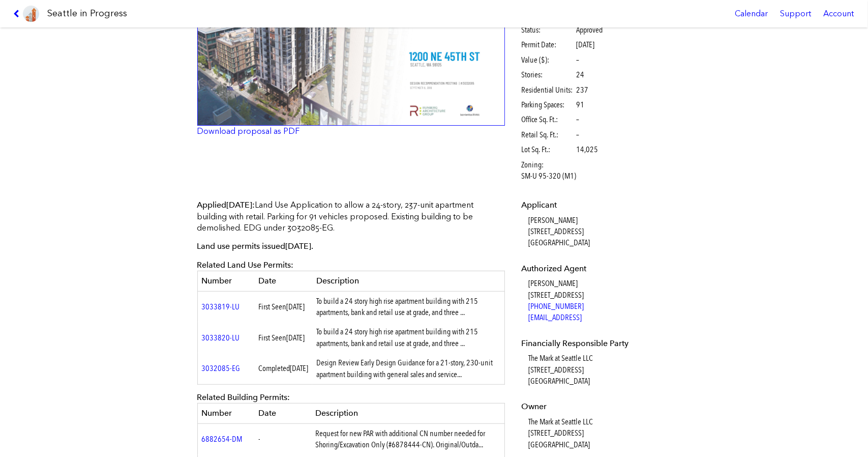  Describe the element at coordinates (547, 44) in the screenshot. I see `span: Permit Date:` at that location.